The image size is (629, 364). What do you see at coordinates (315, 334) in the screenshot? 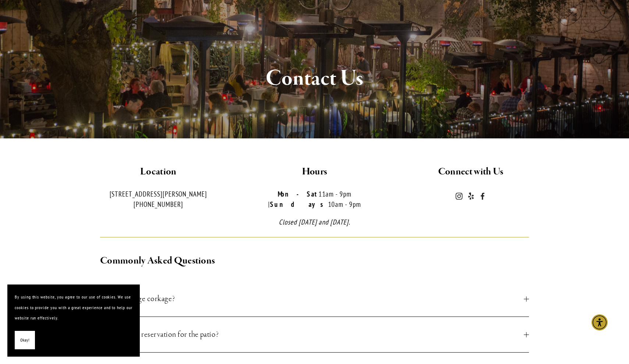
I see `button: Can I make a reservation for the patio?` at bounding box center [315, 334].